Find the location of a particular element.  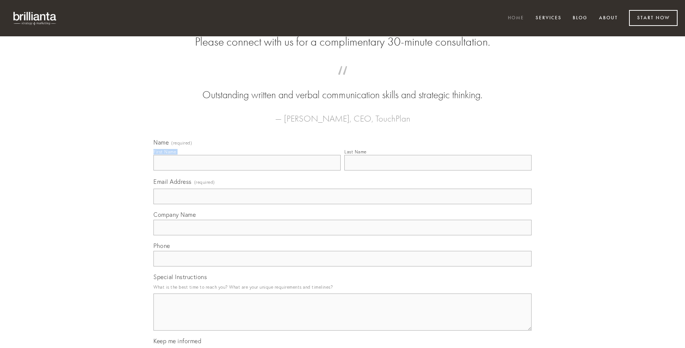

h2: Please connect with us for a complimentary 30-minute consultation. is located at coordinates (343, 42).